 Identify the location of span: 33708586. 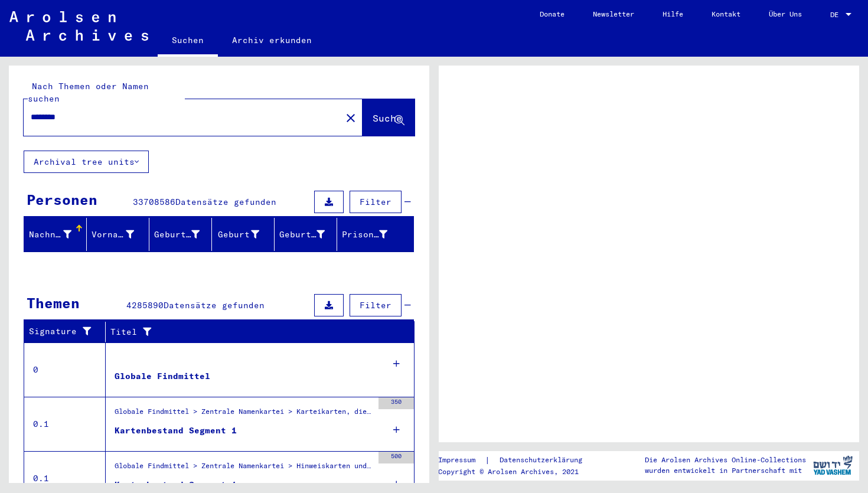
(154, 202).